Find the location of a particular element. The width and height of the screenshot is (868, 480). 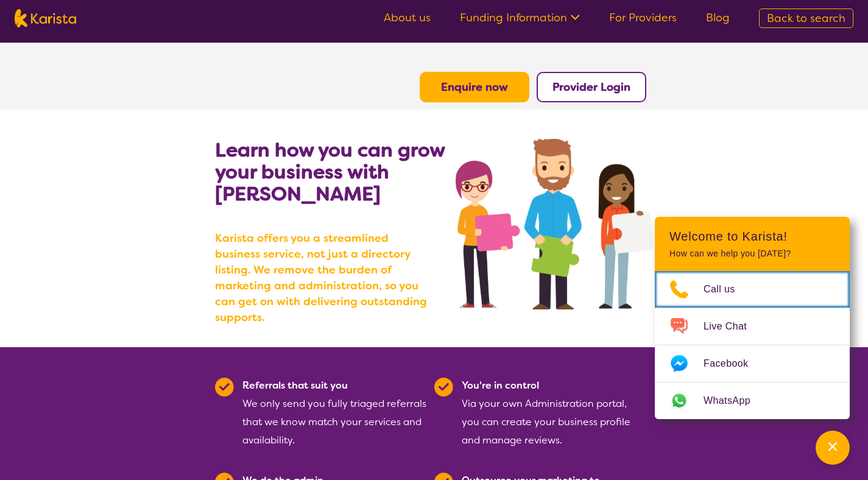

div: Channel Menu is located at coordinates (752, 318).